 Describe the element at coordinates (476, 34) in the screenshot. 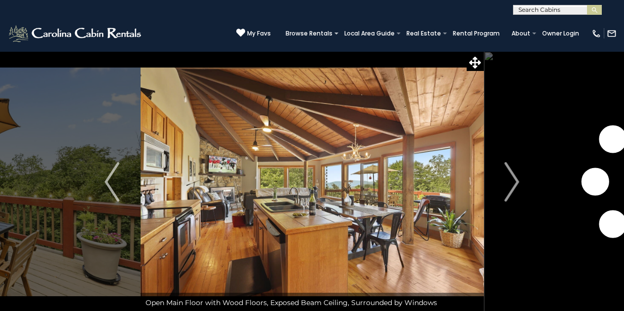

I see `a: Rental Program` at that location.